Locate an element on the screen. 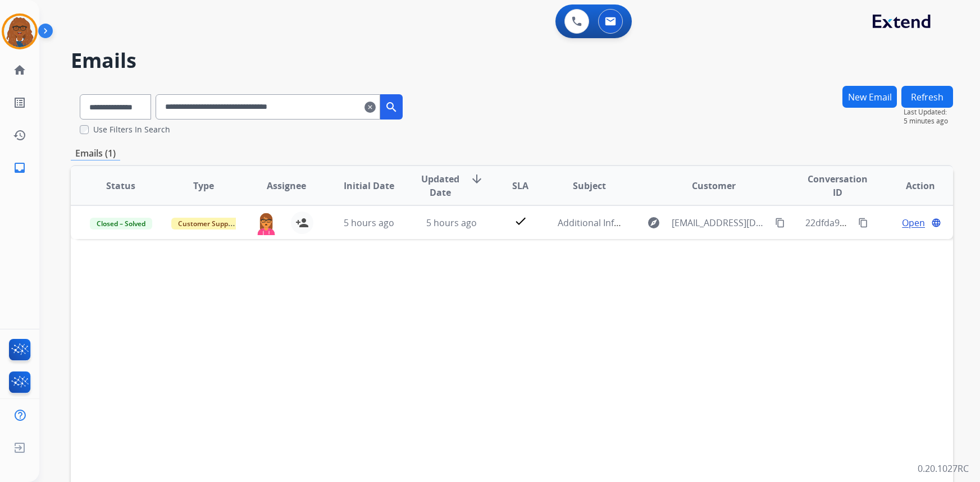  mat-icon: inbox is located at coordinates (19, 168).